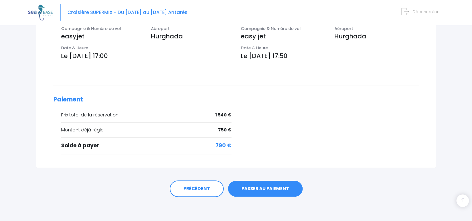 The height and width of the screenshot is (221, 472). Describe the element at coordinates (225, 130) in the screenshot. I see `span: 750 €` at that location.